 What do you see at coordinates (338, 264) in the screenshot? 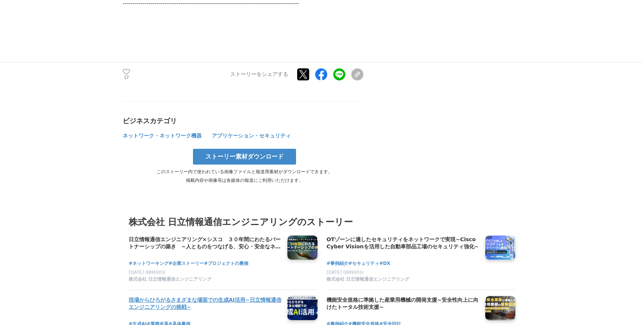
I see `span: #事例紹介` at bounding box center [338, 264].